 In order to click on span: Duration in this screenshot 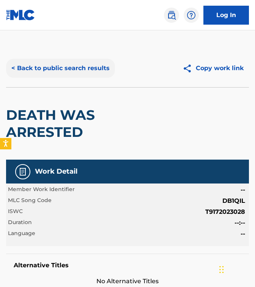, I will do `click(20, 223)`.